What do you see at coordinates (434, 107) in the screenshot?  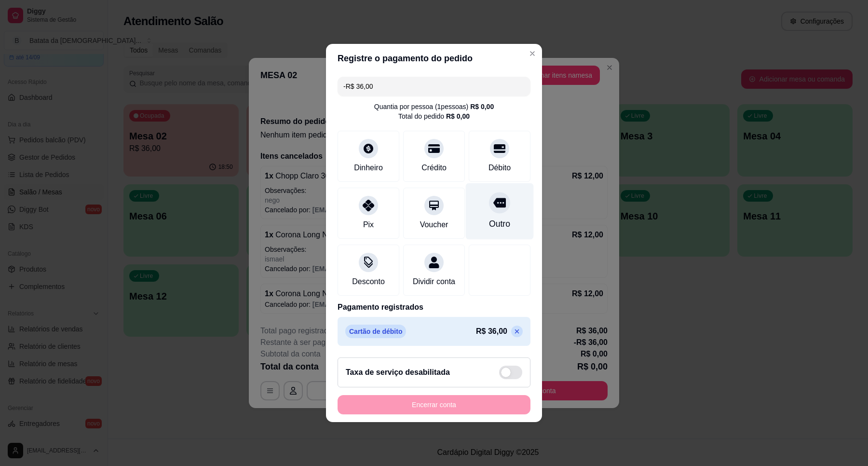 I see `div: Quantia por pessoa ( 1 pessoas)` at bounding box center [434, 107].